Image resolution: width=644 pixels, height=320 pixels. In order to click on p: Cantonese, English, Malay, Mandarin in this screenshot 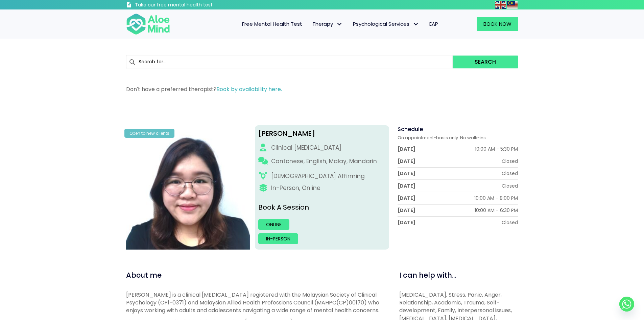, I will do `click(323, 161)`.